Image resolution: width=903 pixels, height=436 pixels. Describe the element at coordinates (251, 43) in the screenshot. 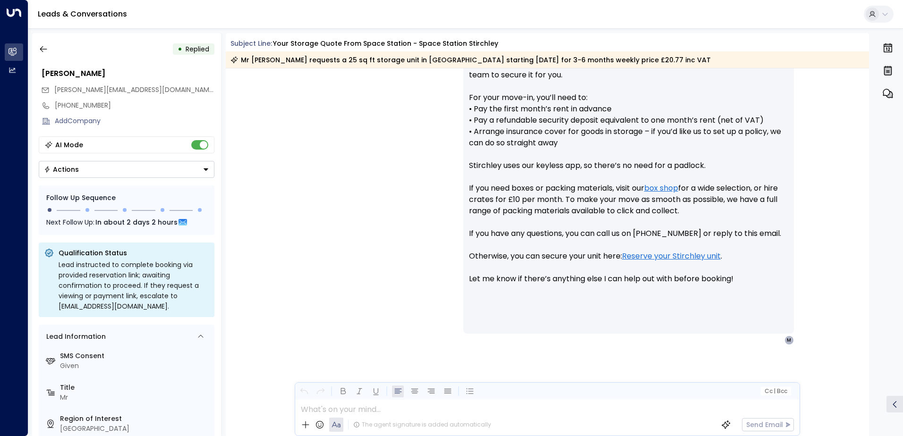

I see `span: Subject Line:` at that location.